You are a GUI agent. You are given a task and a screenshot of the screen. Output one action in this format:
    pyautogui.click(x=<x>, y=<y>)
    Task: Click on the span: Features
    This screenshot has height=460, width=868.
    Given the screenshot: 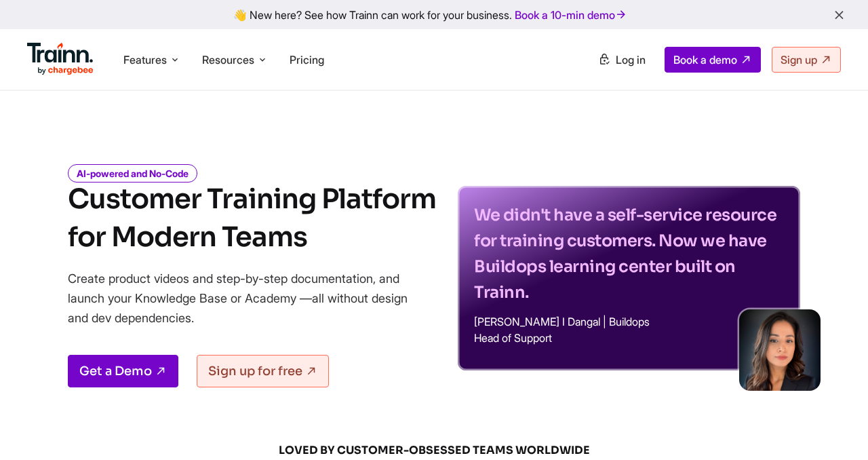 What is the action you would take?
    pyautogui.click(x=145, y=60)
    